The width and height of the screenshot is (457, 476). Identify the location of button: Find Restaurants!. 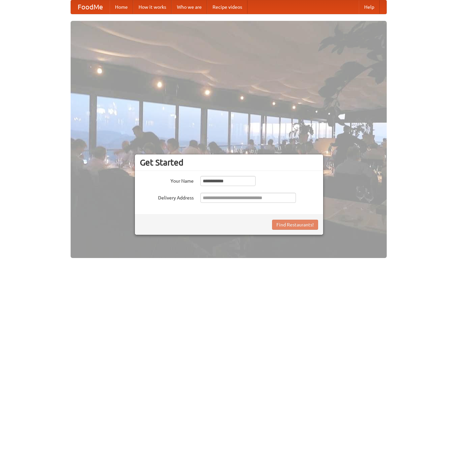
(295, 225).